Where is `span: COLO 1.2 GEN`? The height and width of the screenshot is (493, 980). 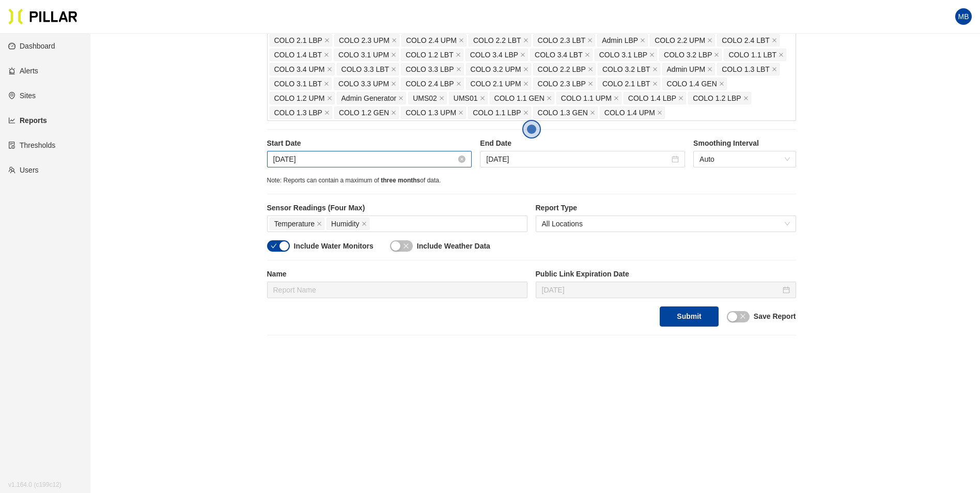 span: COLO 1.2 GEN is located at coordinates (364, 113).